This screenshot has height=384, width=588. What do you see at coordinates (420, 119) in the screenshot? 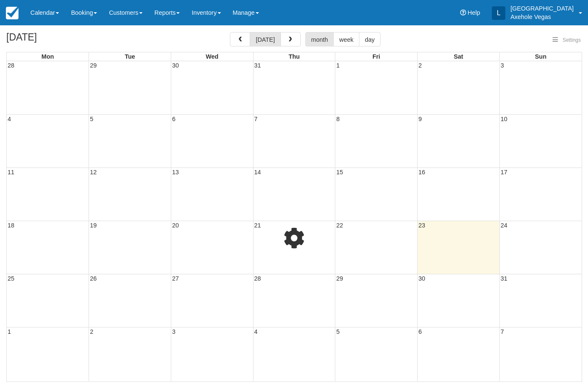
I see `span: 9` at bounding box center [420, 119].